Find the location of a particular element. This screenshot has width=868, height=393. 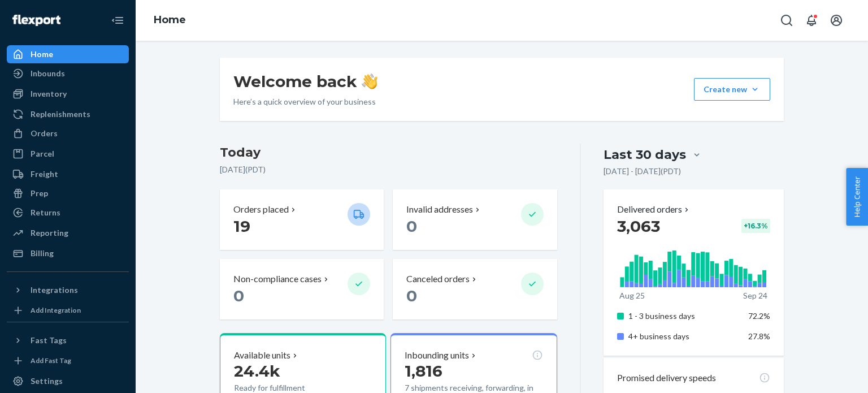

div: Inventory is located at coordinates (48, 94).